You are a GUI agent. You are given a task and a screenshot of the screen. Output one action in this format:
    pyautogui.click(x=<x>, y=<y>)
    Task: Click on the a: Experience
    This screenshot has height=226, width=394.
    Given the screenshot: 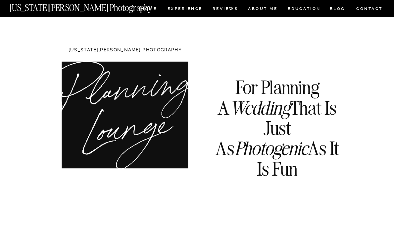 What is the action you would take?
    pyautogui.click(x=185, y=9)
    